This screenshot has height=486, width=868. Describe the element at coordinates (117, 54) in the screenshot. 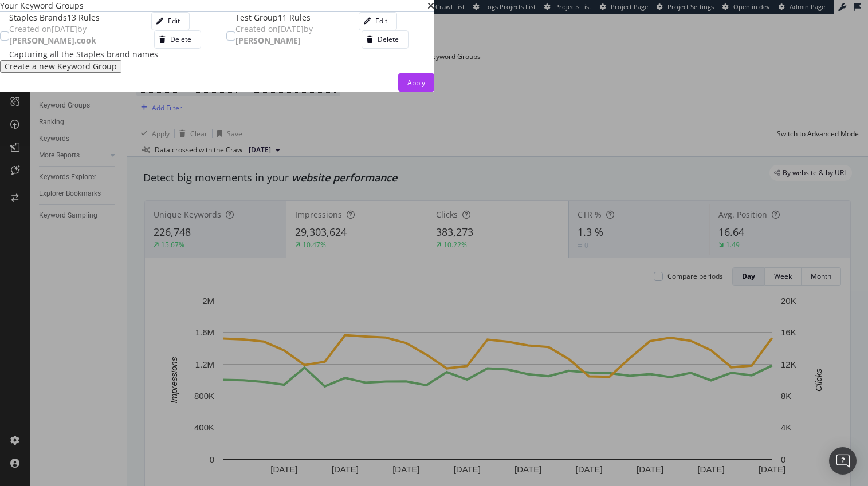

I see `div: Capturing all the Staples brand names` at that location.